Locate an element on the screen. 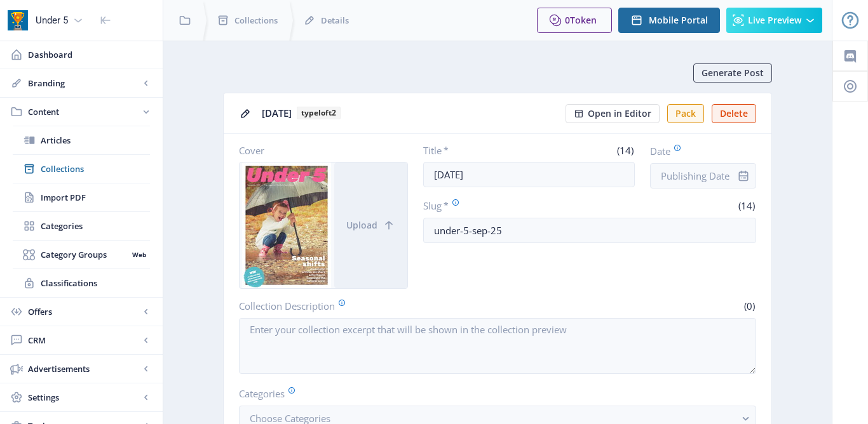  span: Details is located at coordinates (335, 20).